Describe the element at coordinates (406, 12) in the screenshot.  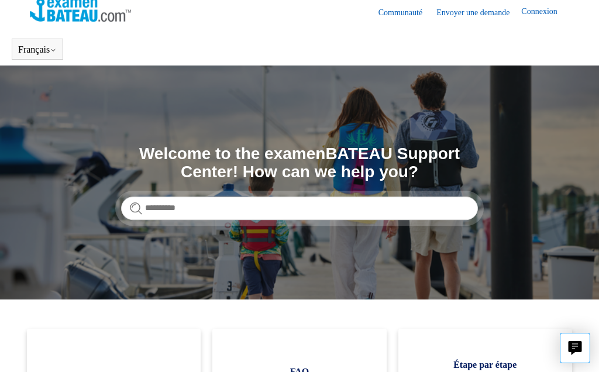
I see `a: Communauté` at that location.